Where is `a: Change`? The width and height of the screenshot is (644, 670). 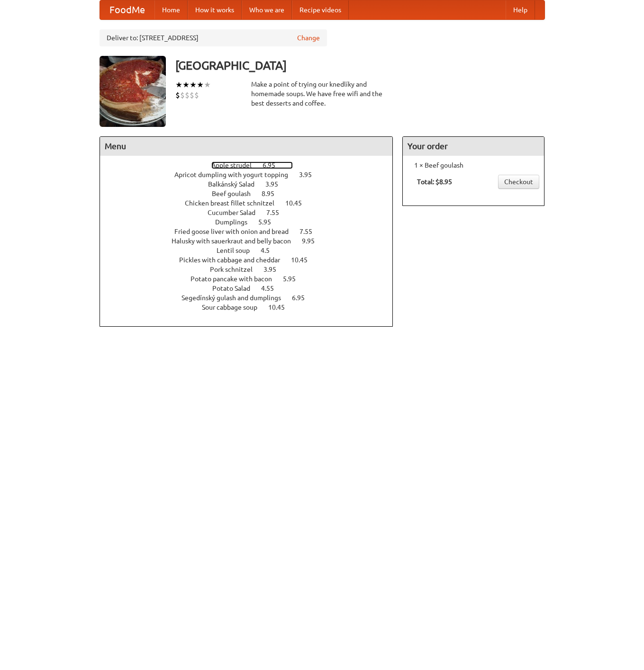 a: Change is located at coordinates (308, 38).